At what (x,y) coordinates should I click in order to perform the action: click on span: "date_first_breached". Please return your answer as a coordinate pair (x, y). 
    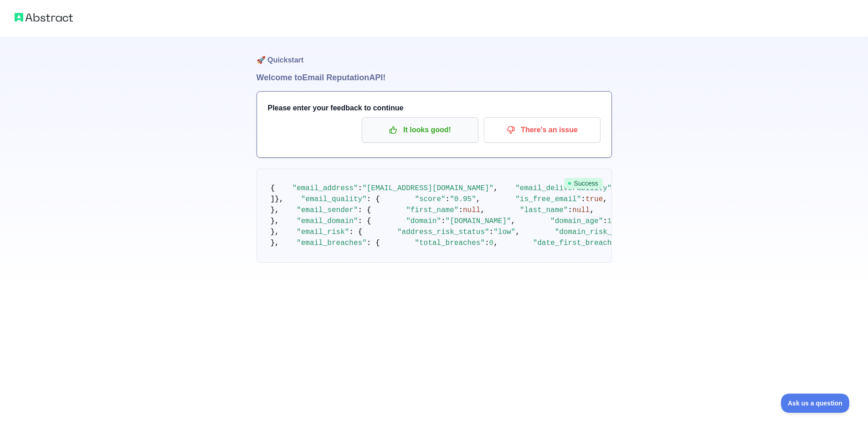
    Looking at the image, I should click on (580, 243).